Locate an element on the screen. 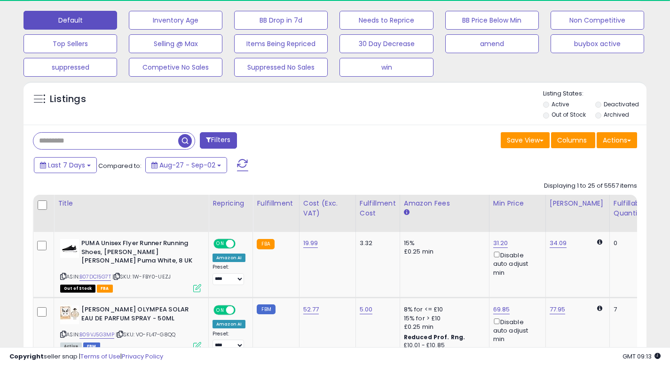  button: Non Competitive is located at coordinates (597, 20).